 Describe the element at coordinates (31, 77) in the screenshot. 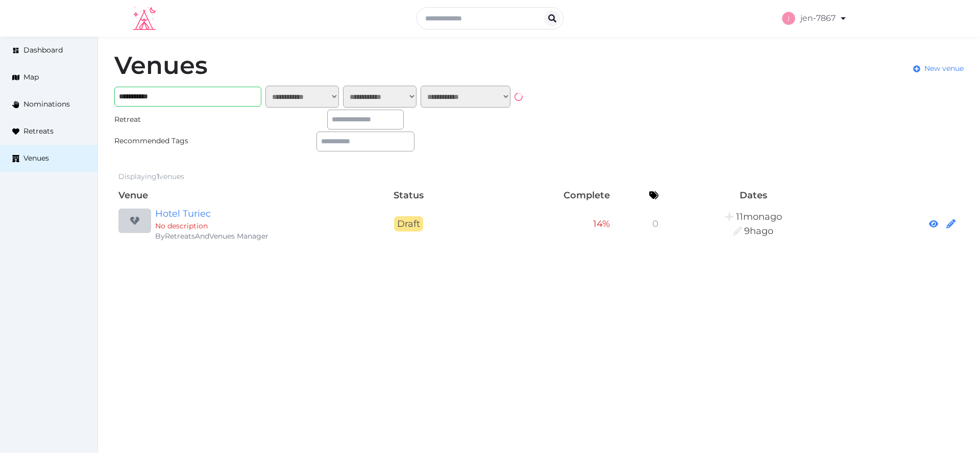

I see `span: Map` at that location.